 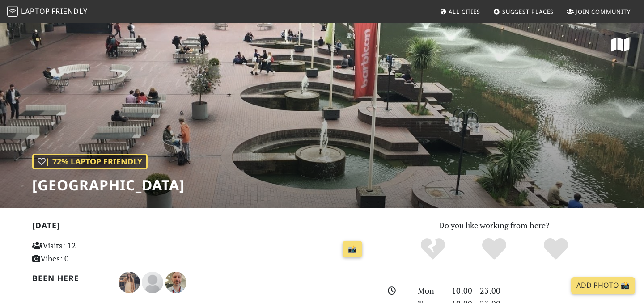 What do you see at coordinates (494, 225) in the screenshot?
I see `p: Do you like working from here?` at bounding box center [494, 225].